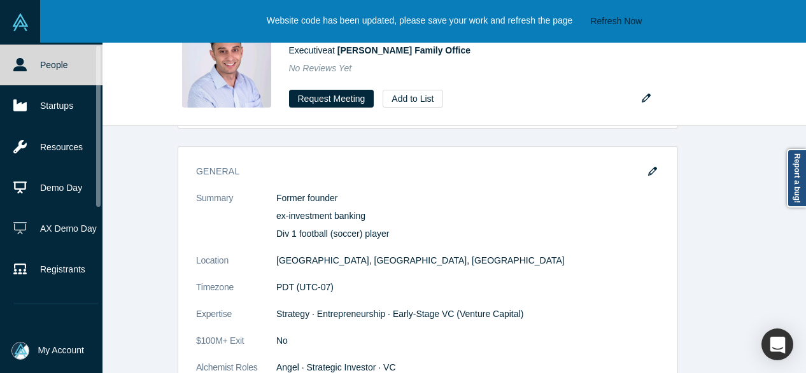  I want to click on h3: General, so click(419, 171).